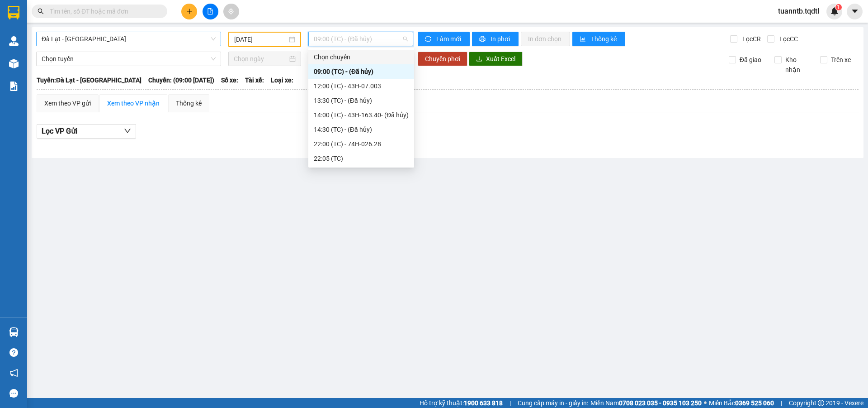 The width and height of the screenshot is (868, 408). I want to click on span: down, so click(127, 131).